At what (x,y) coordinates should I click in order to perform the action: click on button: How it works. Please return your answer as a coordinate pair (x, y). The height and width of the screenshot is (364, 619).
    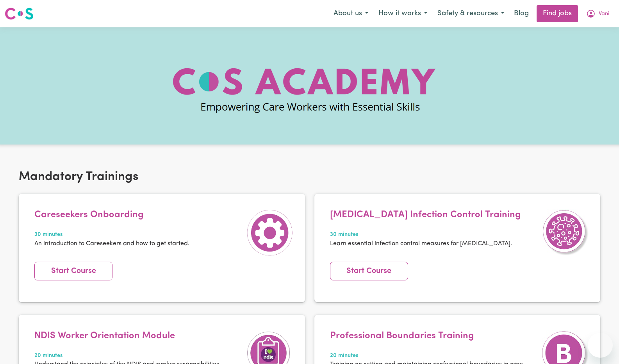
    Looking at the image, I should click on (403, 14).